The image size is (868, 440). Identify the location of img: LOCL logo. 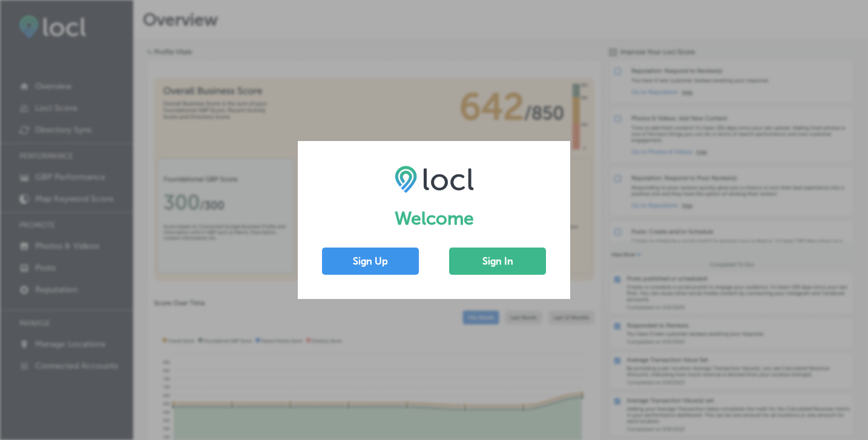
(434, 179).